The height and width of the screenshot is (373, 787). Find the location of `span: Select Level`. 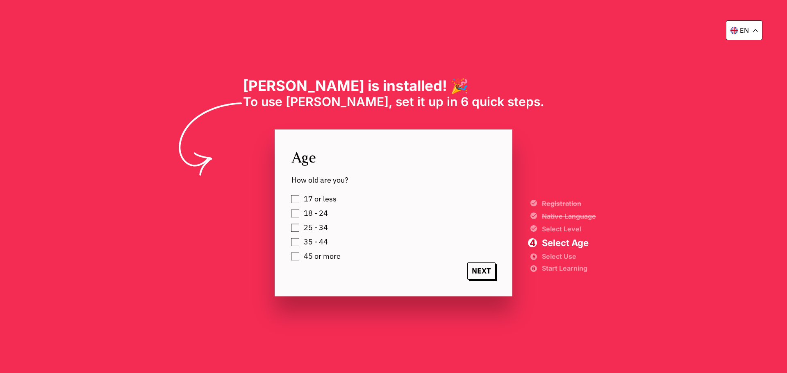

span: Select Level is located at coordinates (569, 229).